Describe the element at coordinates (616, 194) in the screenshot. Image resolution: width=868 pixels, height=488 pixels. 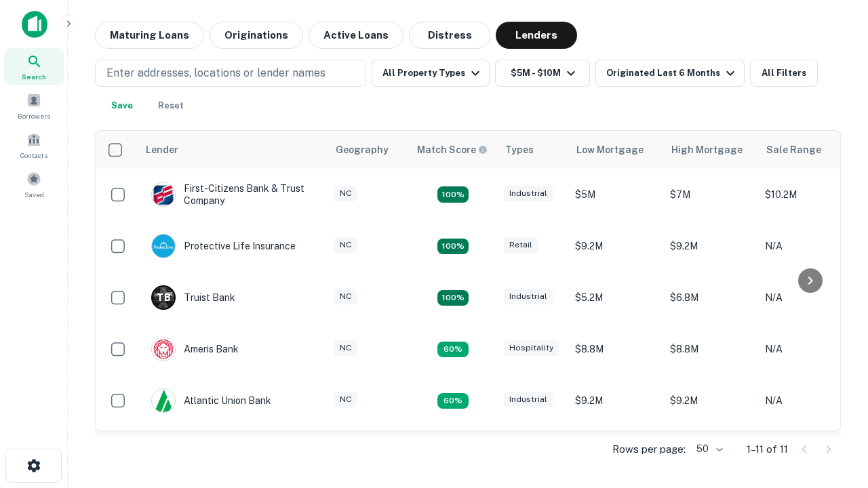
I see `td: $5M` at that location.